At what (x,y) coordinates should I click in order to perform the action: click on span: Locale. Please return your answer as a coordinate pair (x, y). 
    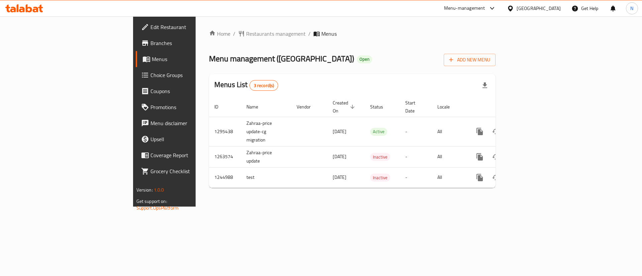
    Looking at the image, I should click on (448, 107).